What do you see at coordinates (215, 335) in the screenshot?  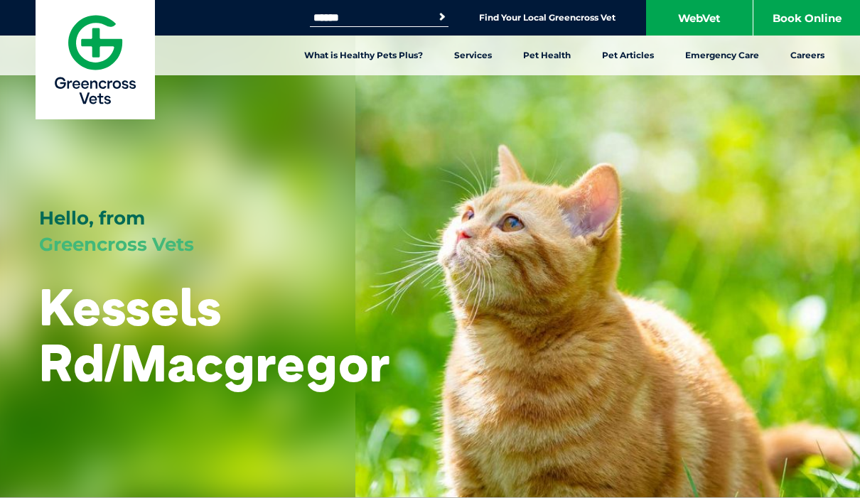 I see `h1: Kessels Rd/Macgregor` at bounding box center [215, 335].